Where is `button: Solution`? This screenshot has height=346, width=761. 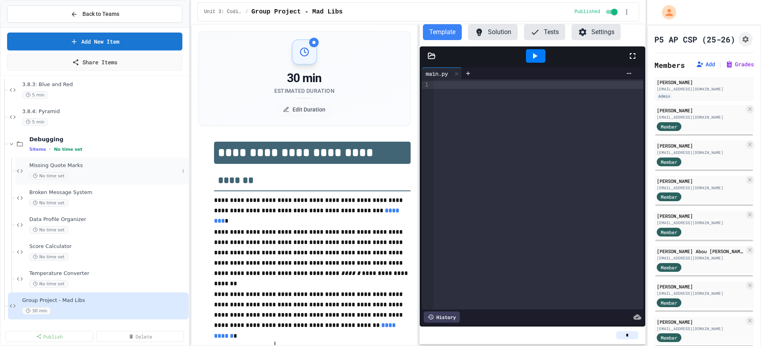
button: Solution is located at coordinates (493, 32).